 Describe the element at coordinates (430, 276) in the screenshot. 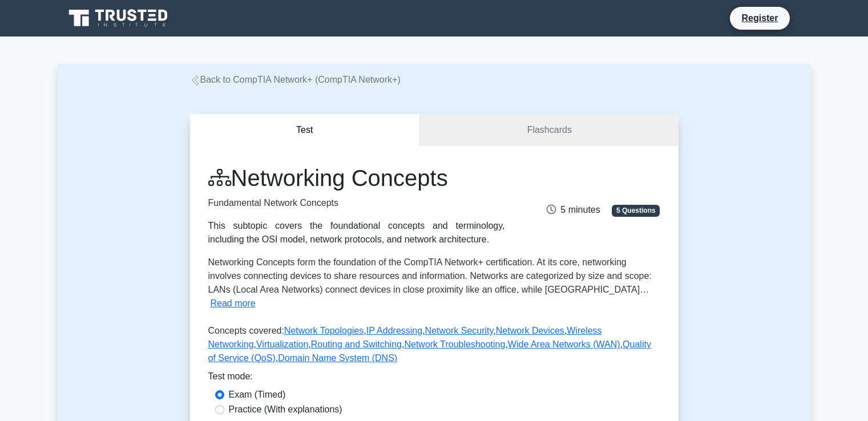

I see `span: Networking Concepts form the foundation of the CompTIA Network+ certification. At its core, netwo...` at that location.